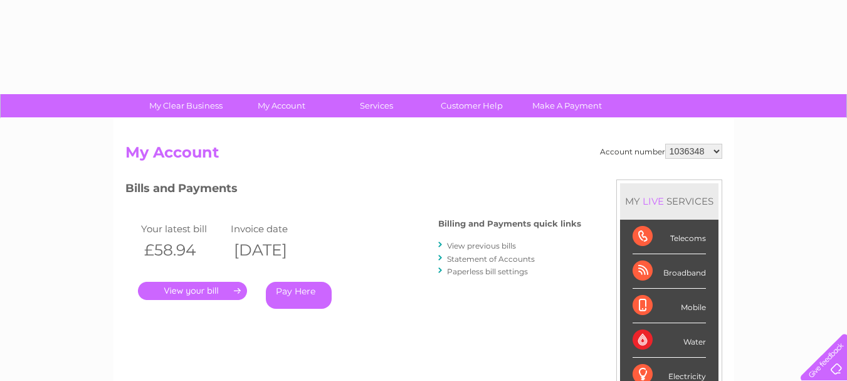 The width and height of the screenshot is (847, 381). I want to click on a: Pay Here, so click(298, 295).